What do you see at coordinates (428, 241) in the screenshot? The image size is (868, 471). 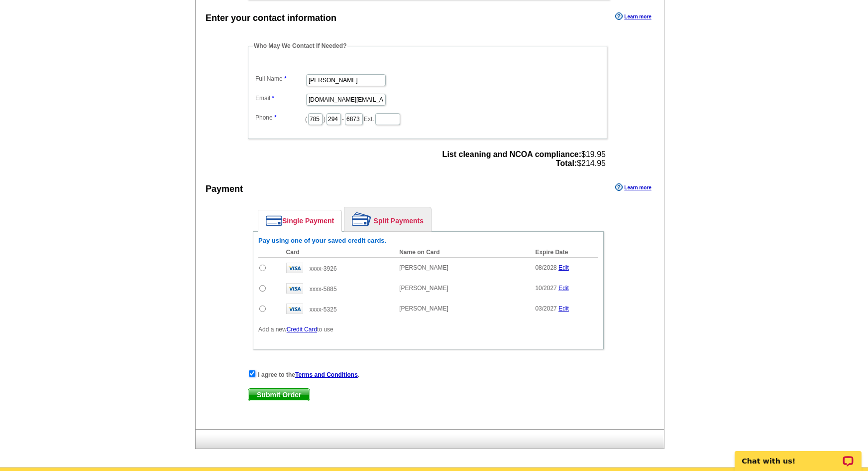 I see `h6: Pay using one of your saved credit cards.` at bounding box center [428, 241].